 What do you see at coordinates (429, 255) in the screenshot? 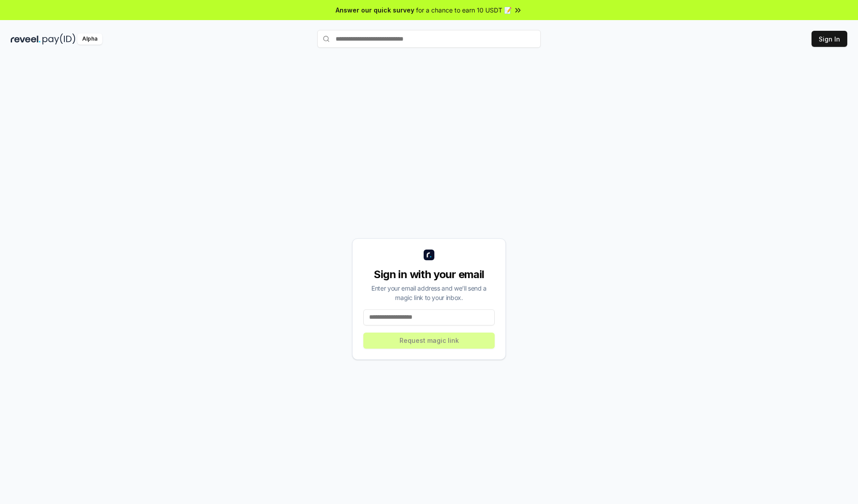
I see `img: logo_small` at bounding box center [429, 255].